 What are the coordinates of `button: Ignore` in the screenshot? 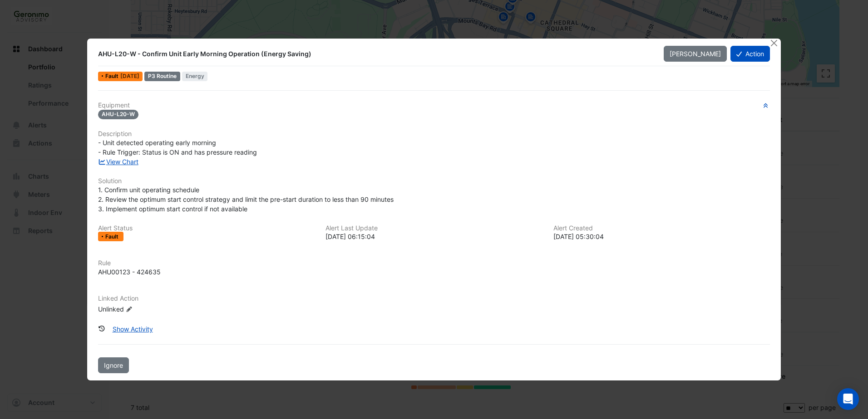 It's located at (113, 365).